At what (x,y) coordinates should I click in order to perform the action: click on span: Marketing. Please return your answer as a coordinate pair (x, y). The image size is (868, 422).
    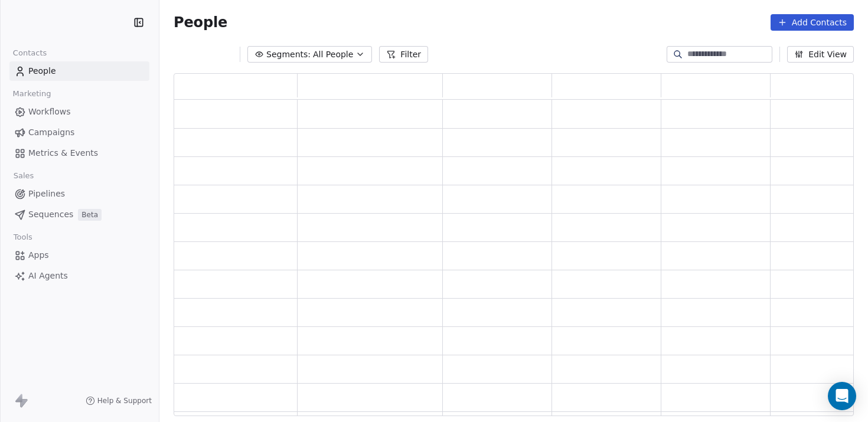
    Looking at the image, I should click on (32, 94).